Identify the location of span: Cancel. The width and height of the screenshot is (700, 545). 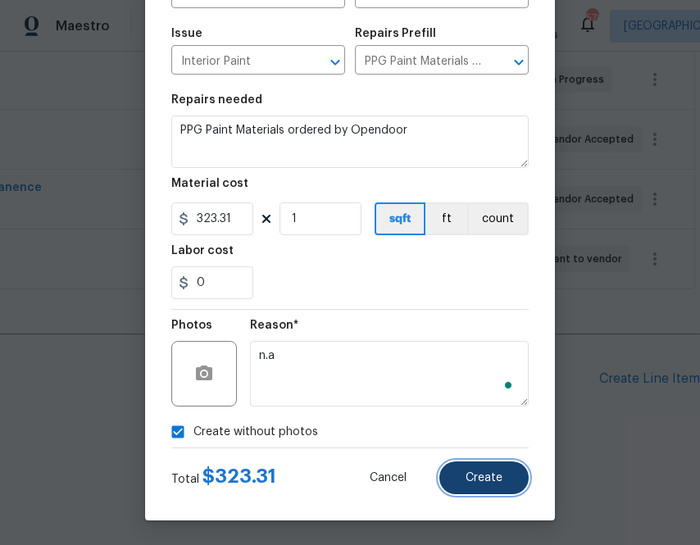
(388, 478).